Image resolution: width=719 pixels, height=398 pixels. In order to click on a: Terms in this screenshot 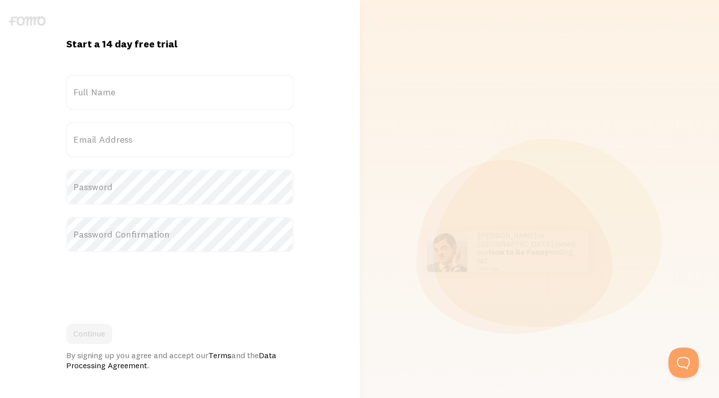, I will do `click(220, 356)`.